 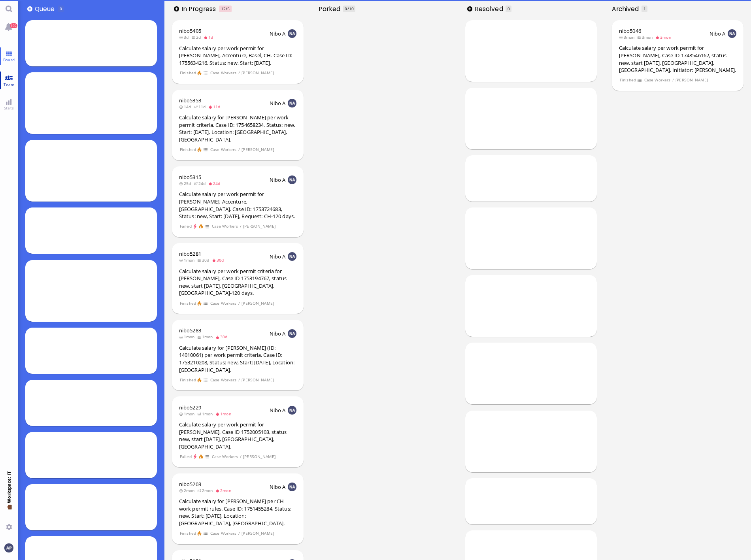 I want to click on span: 2d, so click(x=198, y=38).